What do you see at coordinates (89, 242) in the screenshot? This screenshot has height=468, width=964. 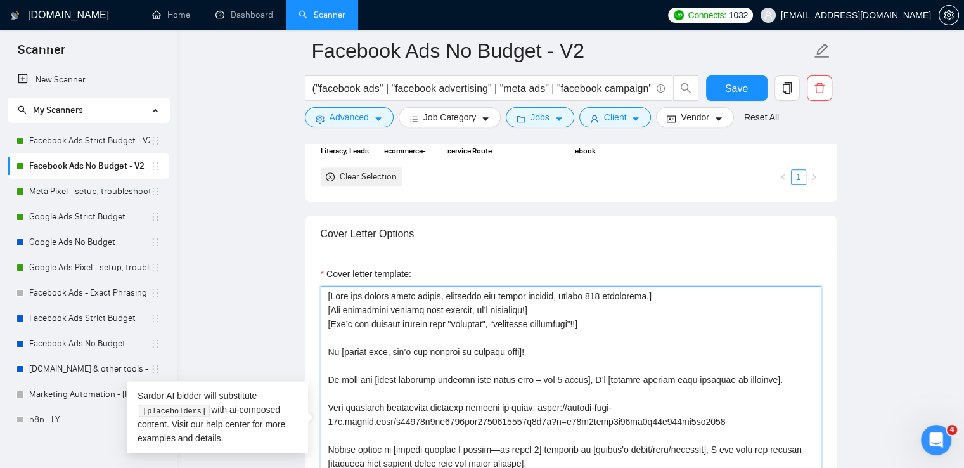 I see `a: Google Ads No Budget` at bounding box center [89, 242].